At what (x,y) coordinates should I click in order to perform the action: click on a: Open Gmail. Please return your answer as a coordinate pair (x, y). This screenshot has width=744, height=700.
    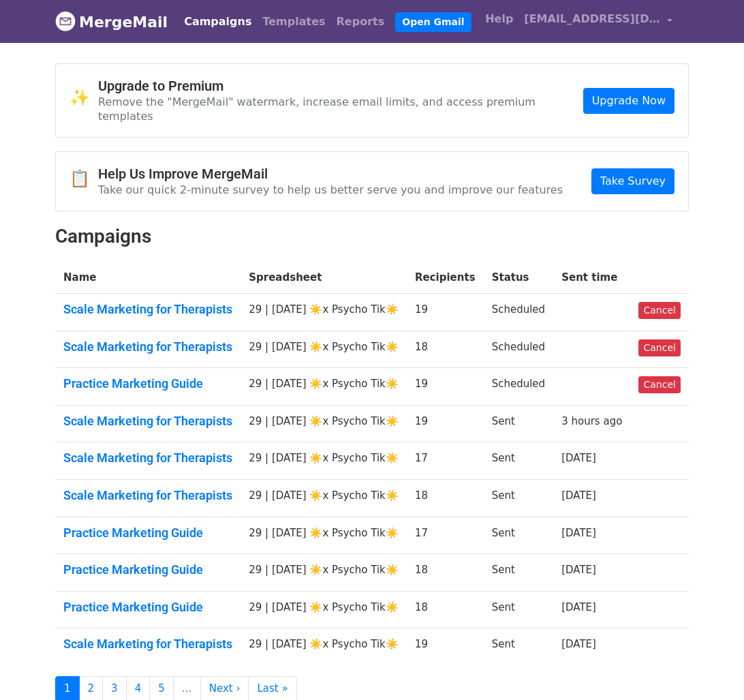
    Looking at the image, I should click on (433, 22).